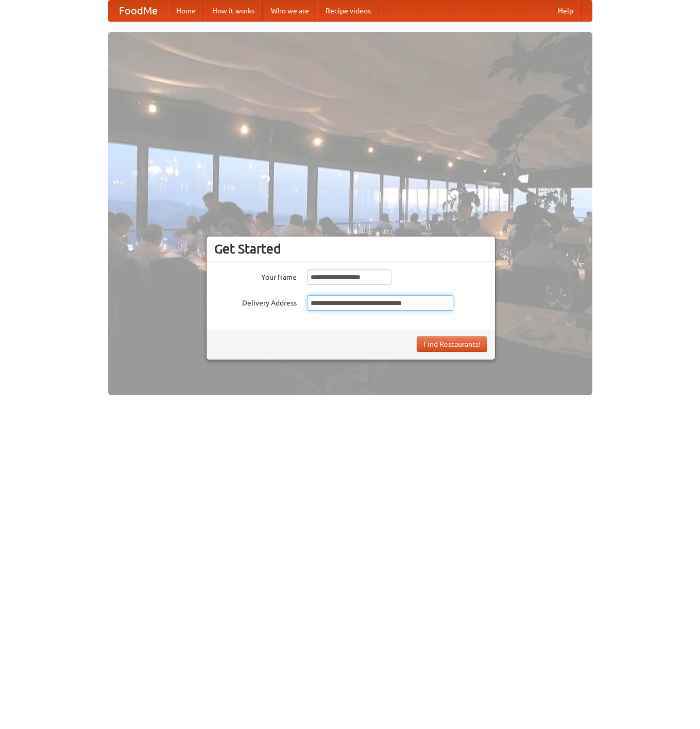 The height and width of the screenshot is (729, 700). Describe the element at coordinates (565, 11) in the screenshot. I see `a: Help` at that location.